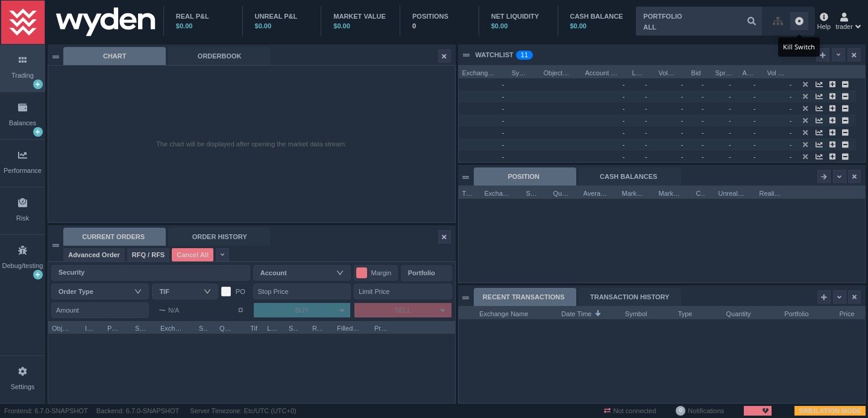  What do you see at coordinates (203, 16) in the screenshot?
I see `div: REAL P&L` at bounding box center [203, 16].